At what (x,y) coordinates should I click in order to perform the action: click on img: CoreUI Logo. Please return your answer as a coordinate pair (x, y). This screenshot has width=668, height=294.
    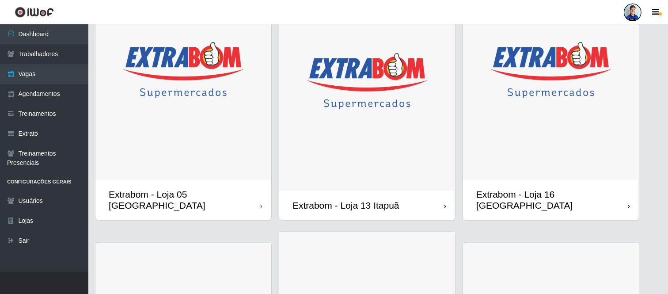
    Looking at the image, I should click on (34, 12).